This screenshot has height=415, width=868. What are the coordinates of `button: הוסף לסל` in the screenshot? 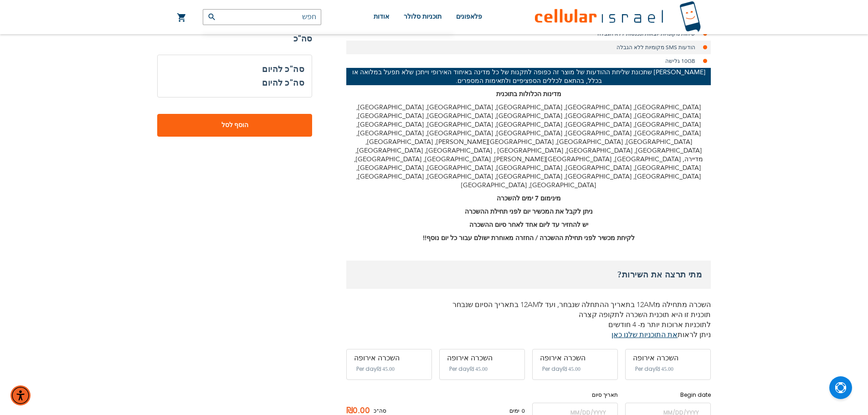 It's located at (235, 125).